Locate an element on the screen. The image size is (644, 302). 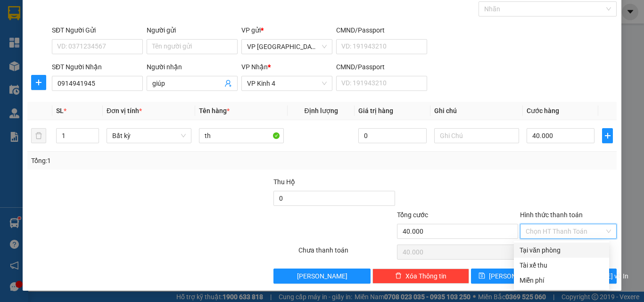
div: VP gửi is located at coordinates (287, 30).